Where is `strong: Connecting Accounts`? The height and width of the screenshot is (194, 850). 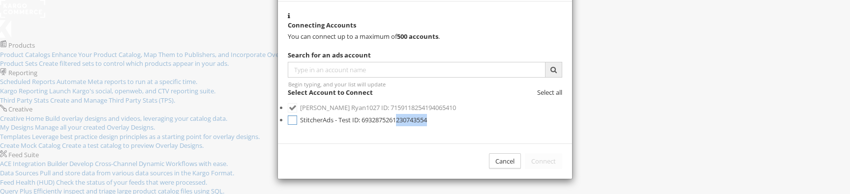
strong: Connecting Accounts is located at coordinates (322, 25).